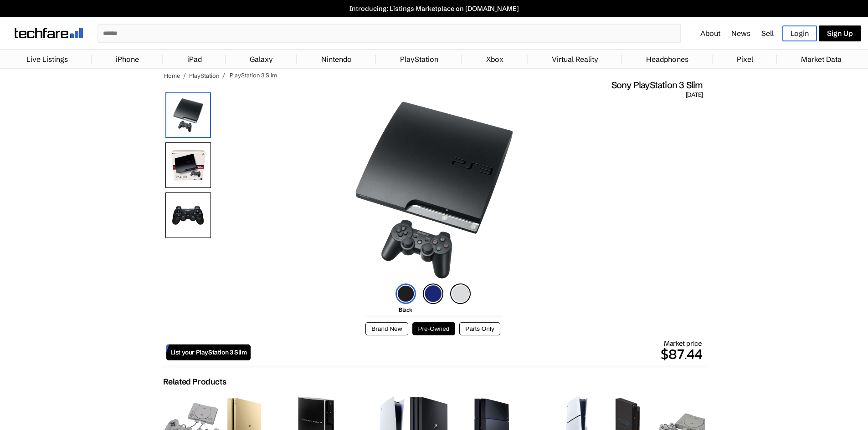  I want to click on a: Market Data, so click(821, 59).